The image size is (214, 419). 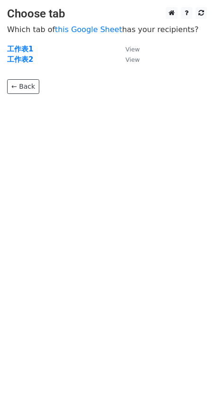 What do you see at coordinates (20, 49) in the screenshot?
I see `strong: 工作表1` at bounding box center [20, 49].